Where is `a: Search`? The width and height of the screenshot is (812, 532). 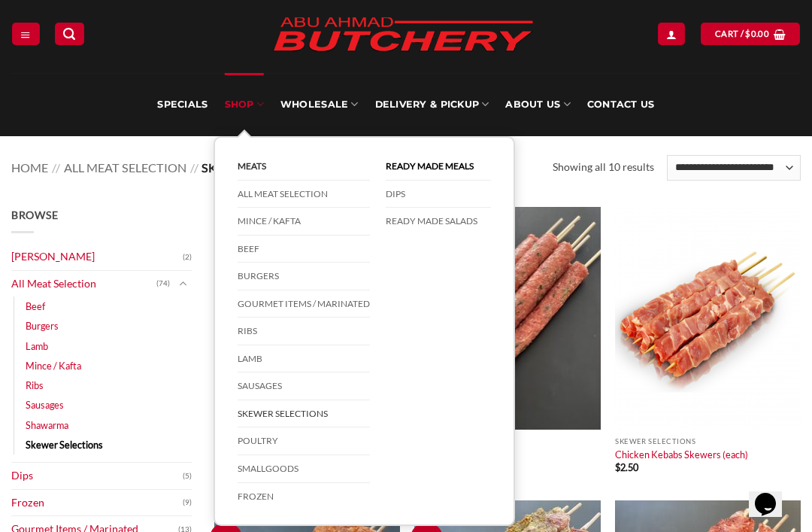
a: Search is located at coordinates (69, 33).